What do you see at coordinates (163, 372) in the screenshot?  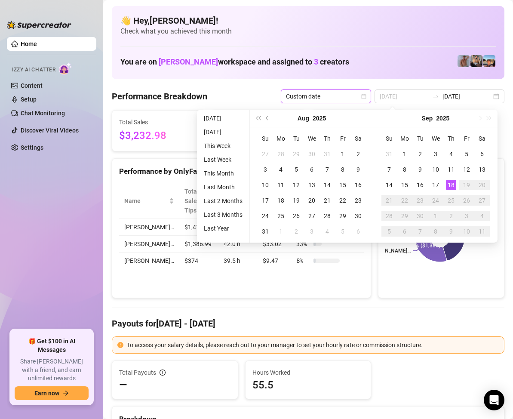 I see `span: info-circle` at bounding box center [163, 372].